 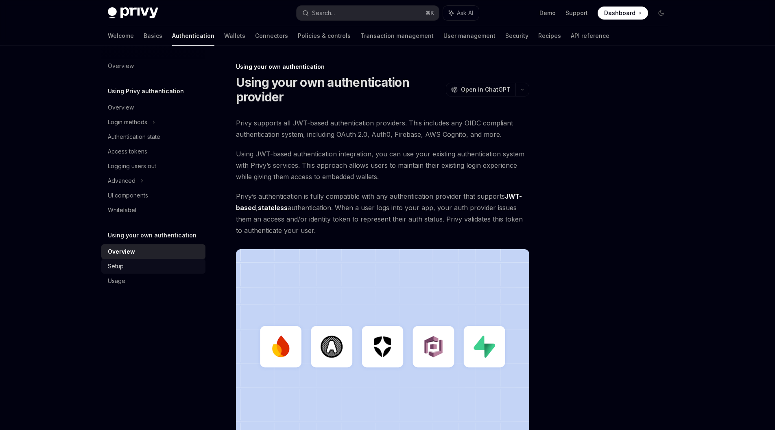 I want to click on div: Logging users out, so click(x=132, y=166).